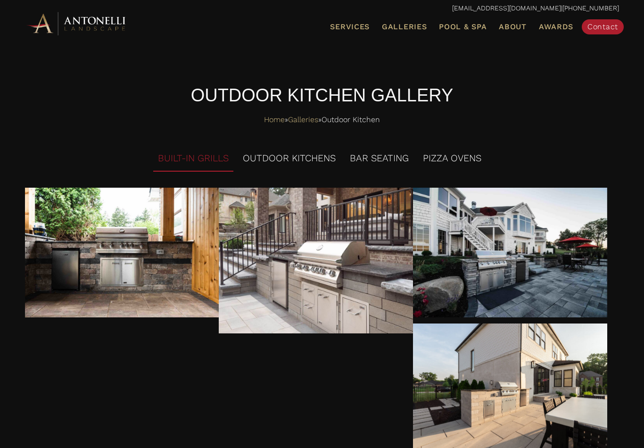  Describe the element at coordinates (603, 26) in the screenshot. I see `span: Contact` at that location.